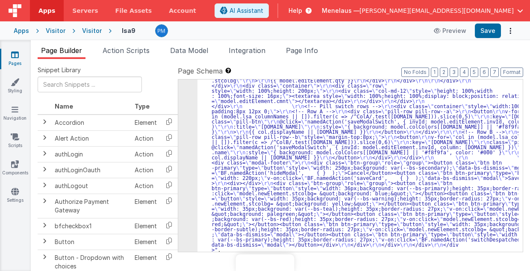 This screenshot has width=530, height=271. I want to click on span: Servers, so click(85, 11).